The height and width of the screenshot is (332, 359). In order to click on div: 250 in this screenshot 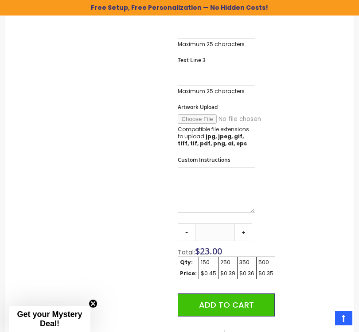, I will do `click(228, 262)`.